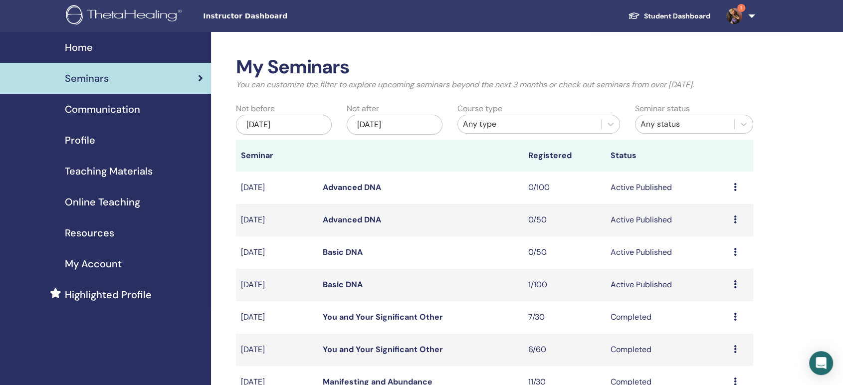  I want to click on span: My Account, so click(93, 264).